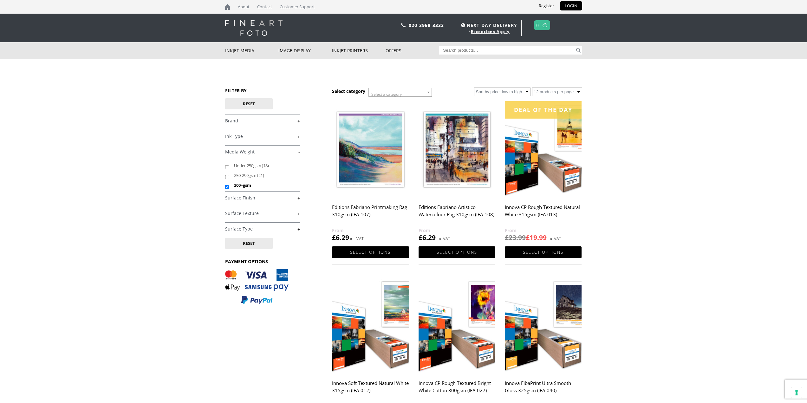  What do you see at coordinates (543, 252) in the screenshot?
I see `a: Select options for “Innova CP Rough Textured Natural White 315gsm (IFA-013)”` at bounding box center [543, 252].